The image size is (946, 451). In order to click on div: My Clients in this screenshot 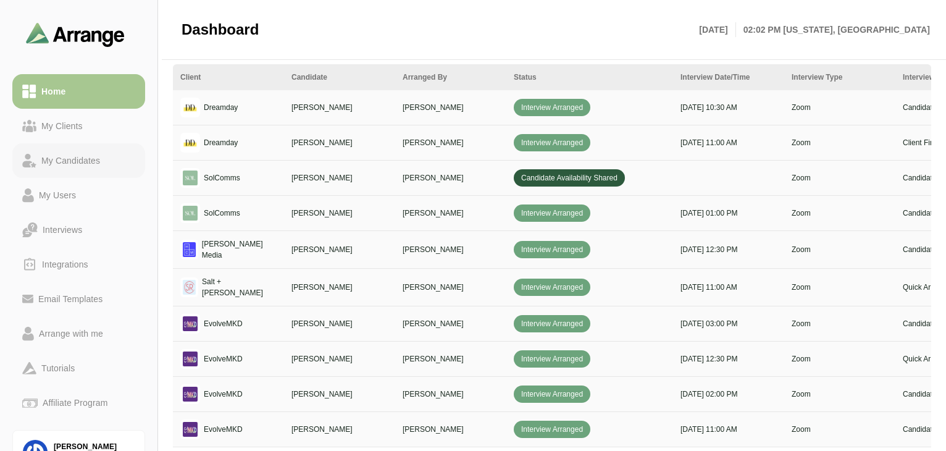, I will do `click(62, 126)`.